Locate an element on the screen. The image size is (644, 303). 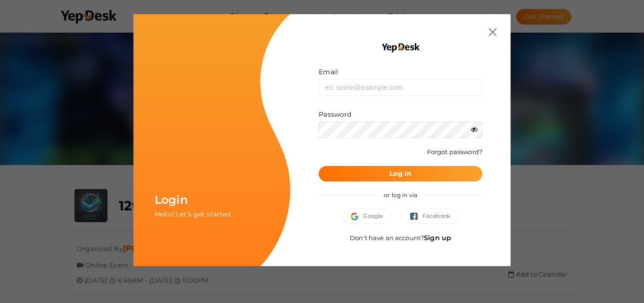
span: Google is located at coordinates (367, 216).